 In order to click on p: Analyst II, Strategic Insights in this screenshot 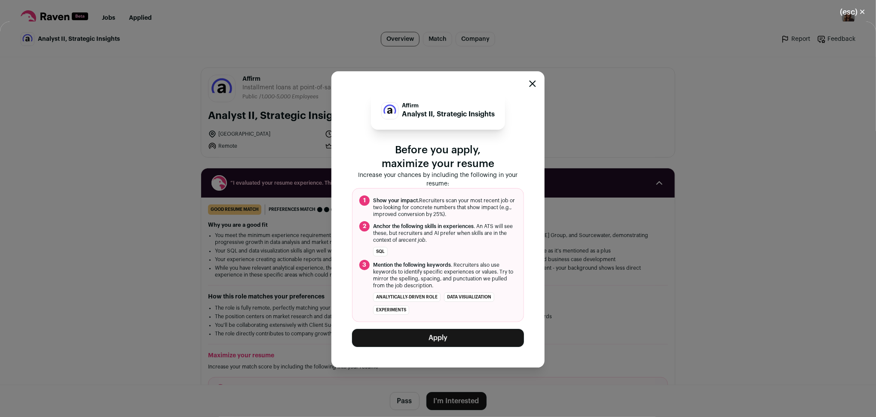, I will do `click(448, 114)`.